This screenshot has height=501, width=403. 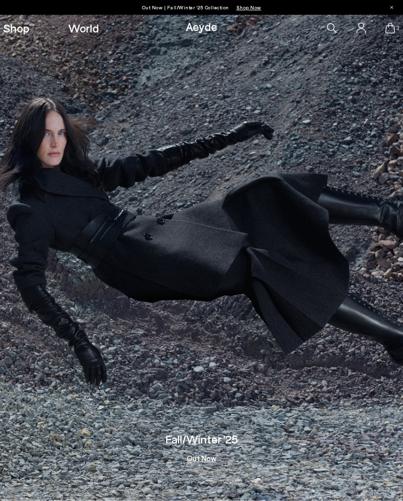 I want to click on p: Out Now | Fall/Winter ‘25 Collection, so click(x=202, y=7).